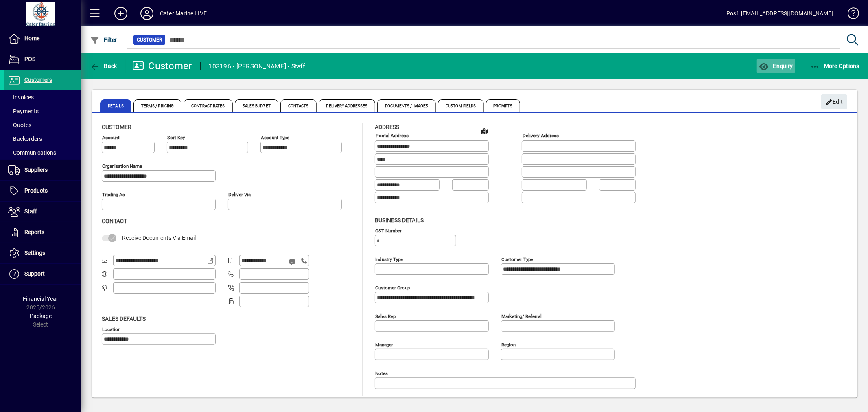  I want to click on span: Business details, so click(399, 220).